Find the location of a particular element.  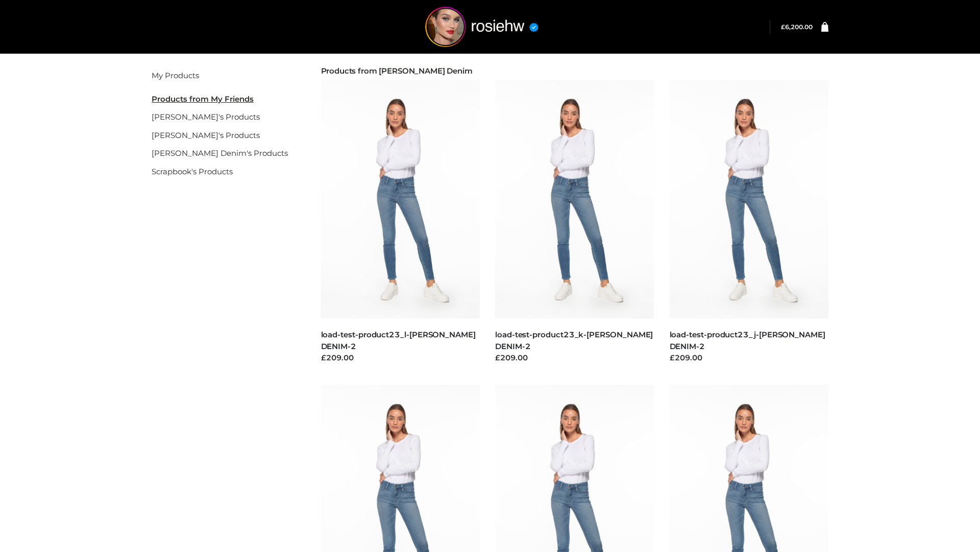

u: Products from My Friends is located at coordinates (202, 99).